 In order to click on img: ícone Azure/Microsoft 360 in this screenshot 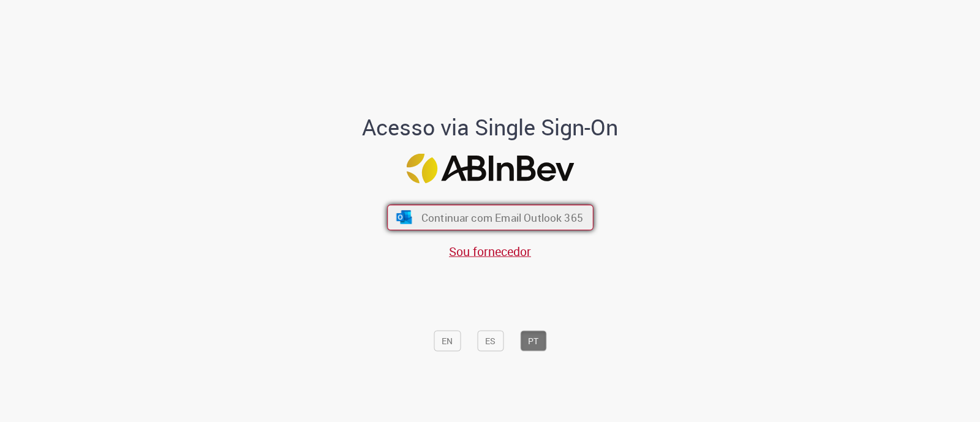, I will do `click(404, 218)`.